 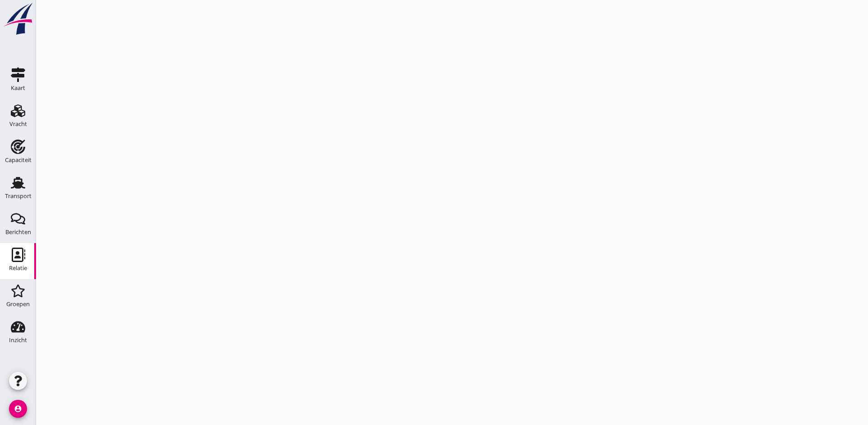 I want to click on div: Inzicht, so click(x=18, y=340).